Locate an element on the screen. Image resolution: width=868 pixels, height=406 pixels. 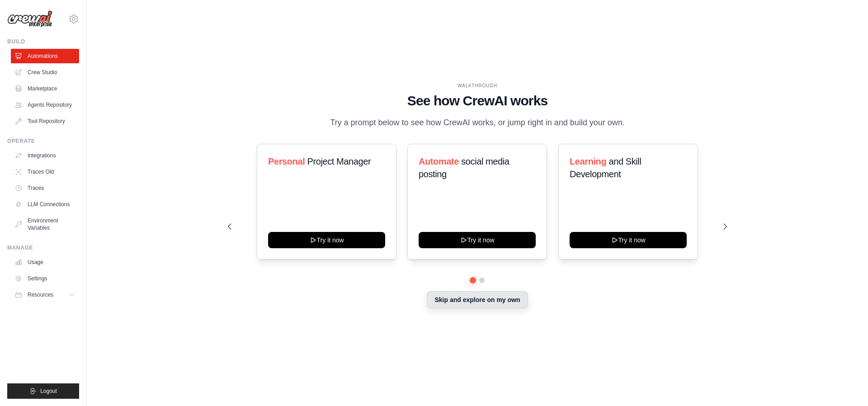
button: Resources is located at coordinates (45, 295).